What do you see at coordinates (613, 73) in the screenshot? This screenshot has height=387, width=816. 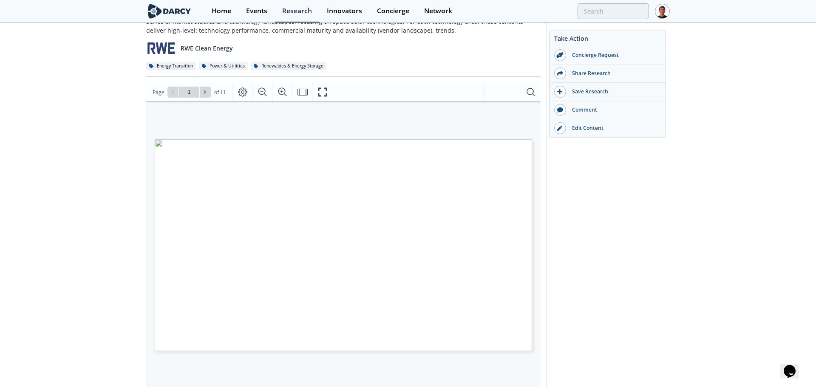 I see `div: Share Research` at bounding box center [613, 73].